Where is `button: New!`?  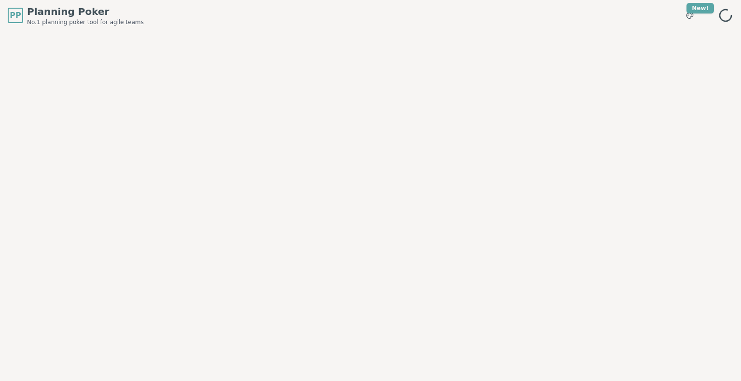 button: New! is located at coordinates (690, 15).